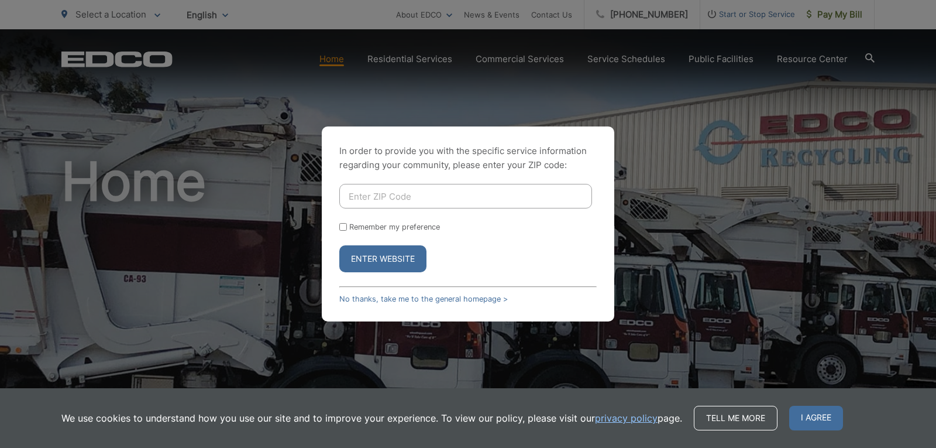 The image size is (936, 448). I want to click on input: Enter ZIP Code, so click(466, 196).